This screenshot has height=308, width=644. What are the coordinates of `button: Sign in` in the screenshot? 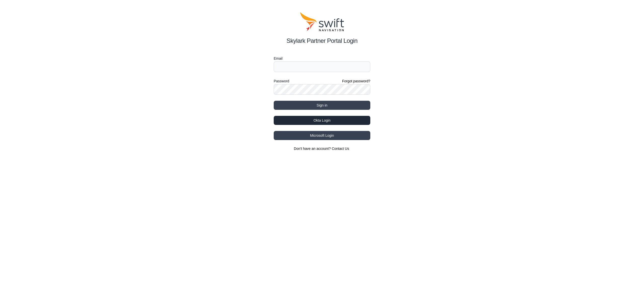 It's located at (322, 105).